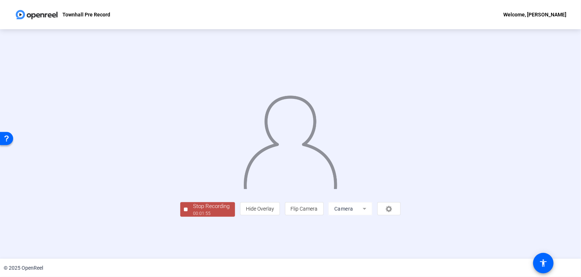 The height and width of the screenshot is (277, 581). Describe the element at coordinates (211, 206) in the screenshot. I see `div: Stop Recording` at that location.